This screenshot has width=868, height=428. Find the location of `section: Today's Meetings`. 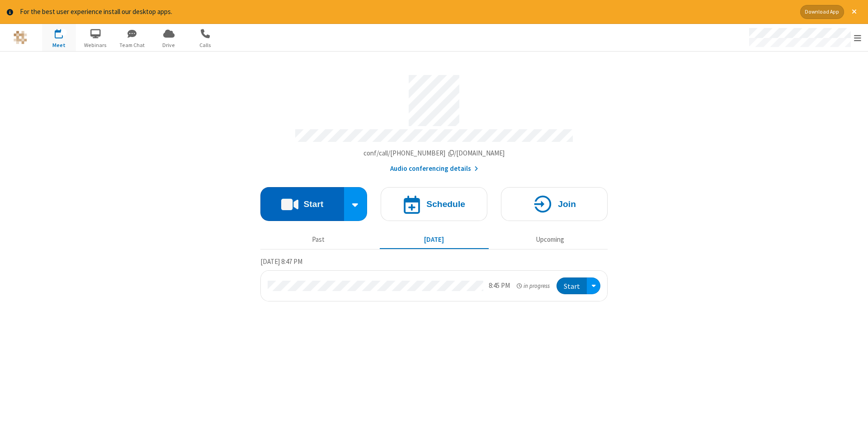

section: Today's Meetings is located at coordinates (434, 279).